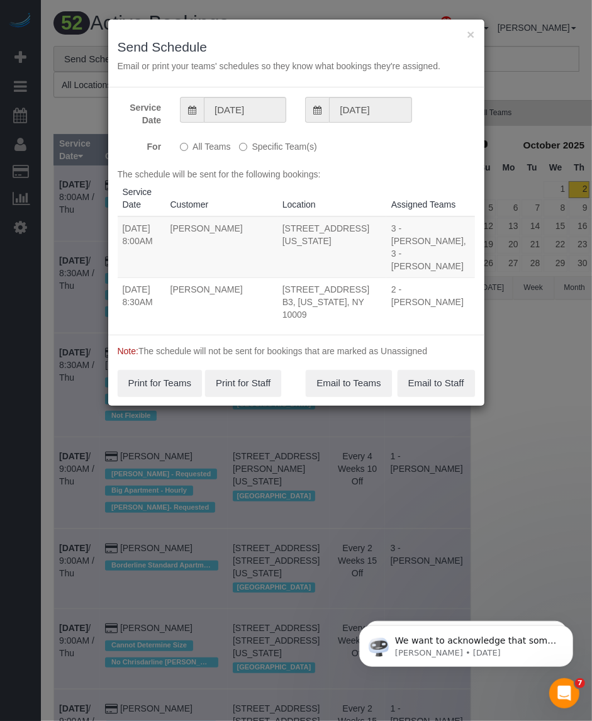  What do you see at coordinates (128, 351) in the screenshot?
I see `span: Note:` at bounding box center [128, 351].